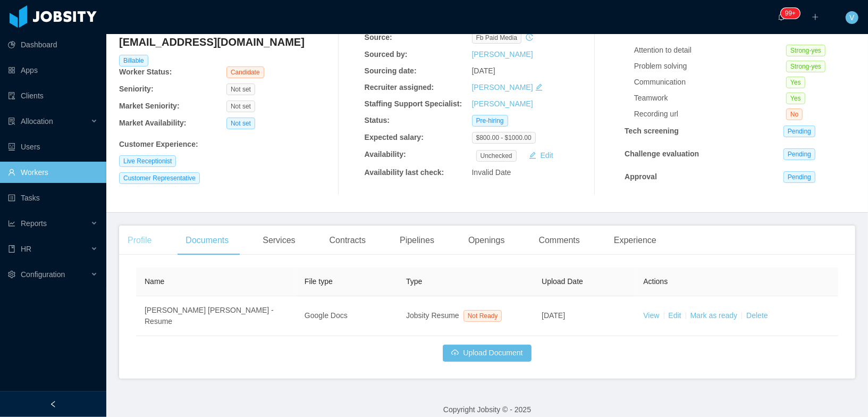 The height and width of the screenshot is (417, 868). I want to click on div: Openings, so click(486, 241).